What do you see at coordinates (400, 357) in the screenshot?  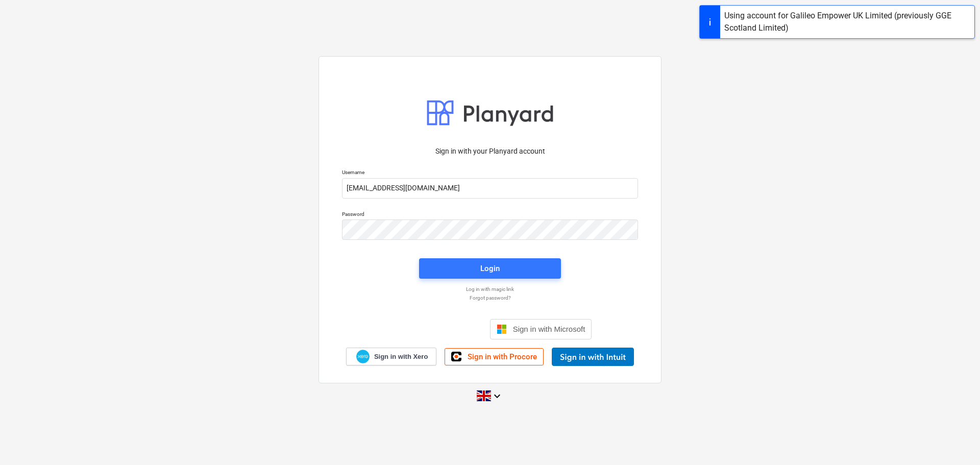 I see `span: Sign in with Xero` at bounding box center [400, 357].